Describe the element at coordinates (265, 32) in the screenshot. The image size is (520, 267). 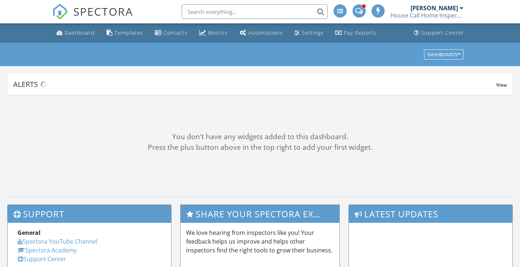
I see `div: Automations` at that location.